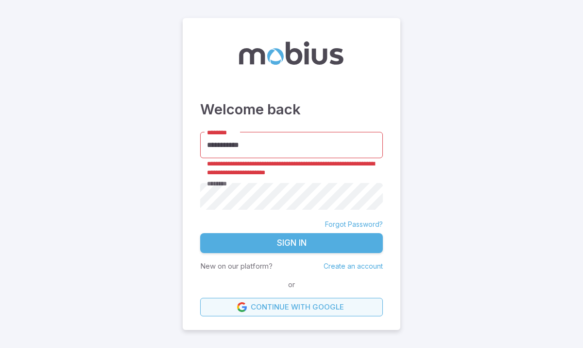 The height and width of the screenshot is (348, 583). What do you see at coordinates (354, 224) in the screenshot?
I see `a: Forgot Password?` at bounding box center [354, 224].